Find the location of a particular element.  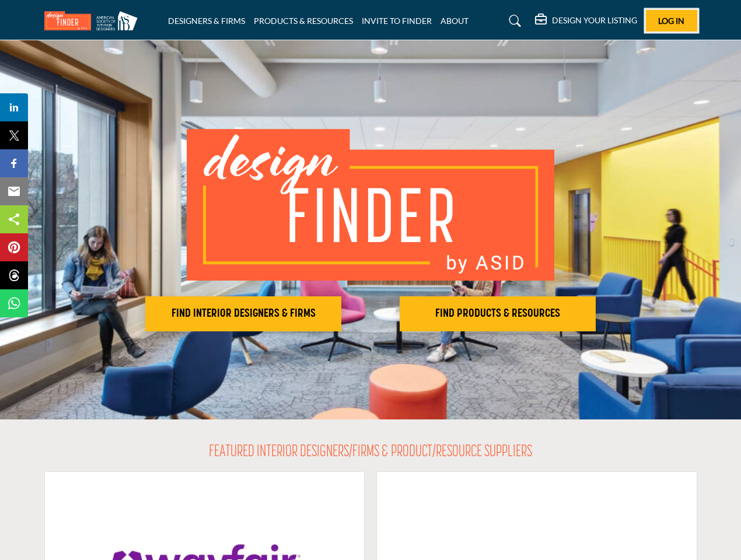

a: DESIGNERS & FIRMS is located at coordinates (207, 20).